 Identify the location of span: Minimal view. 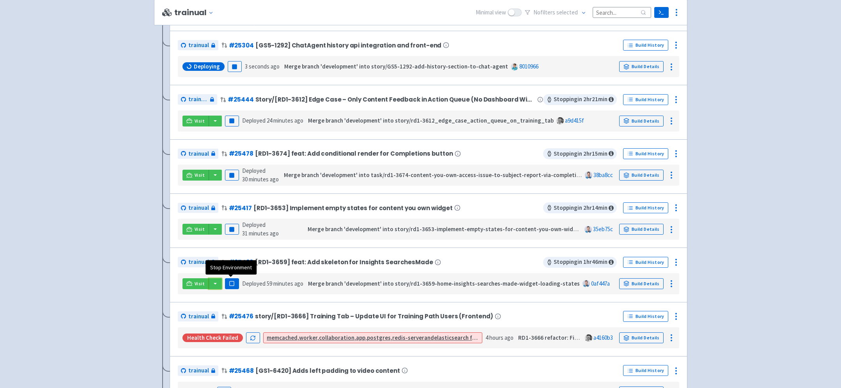
(491, 12).